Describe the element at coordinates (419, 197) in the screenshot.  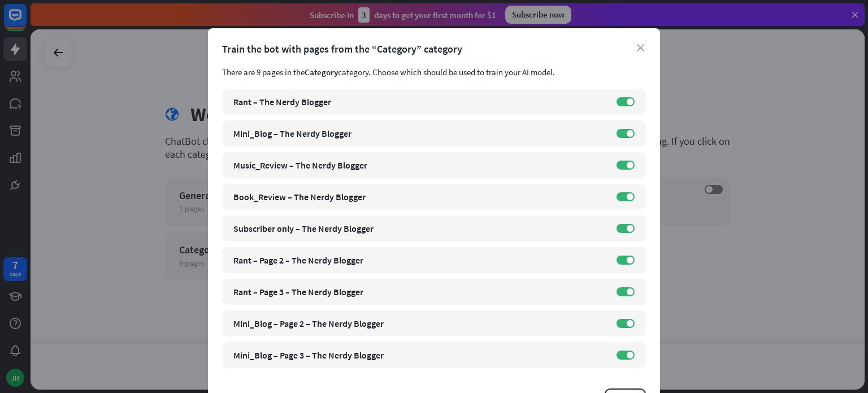
I see `div: Book_Review – The Nerdy Blogger` at that location.